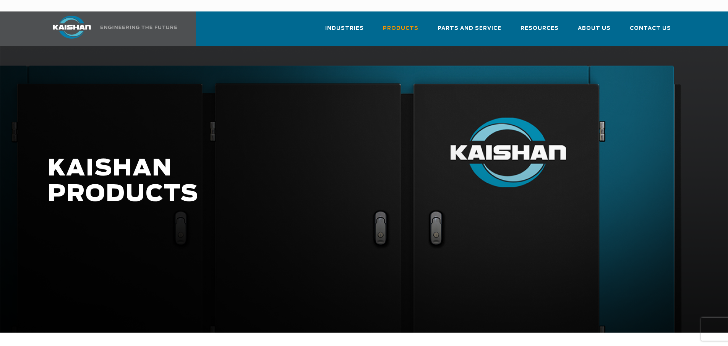 This screenshot has width=728, height=346. Describe the element at coordinates (540, 31) in the screenshot. I see `a: Resources` at that location.